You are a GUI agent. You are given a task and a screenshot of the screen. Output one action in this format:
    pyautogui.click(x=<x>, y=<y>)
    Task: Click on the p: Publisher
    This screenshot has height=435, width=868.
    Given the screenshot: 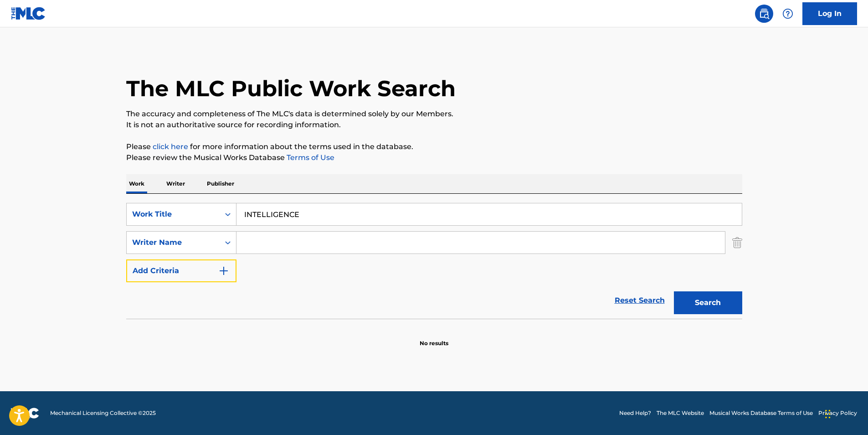 What is the action you would take?
    pyautogui.click(x=221, y=184)
    